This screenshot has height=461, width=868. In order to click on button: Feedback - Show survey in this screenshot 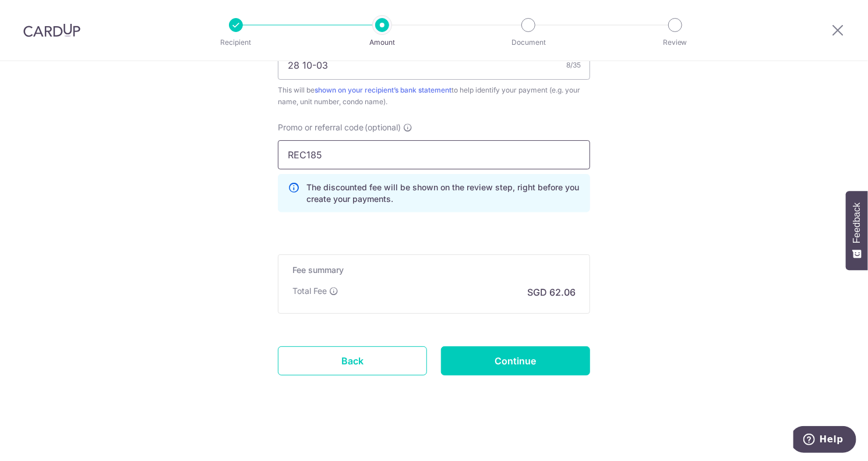, I will do `click(857, 231)`.